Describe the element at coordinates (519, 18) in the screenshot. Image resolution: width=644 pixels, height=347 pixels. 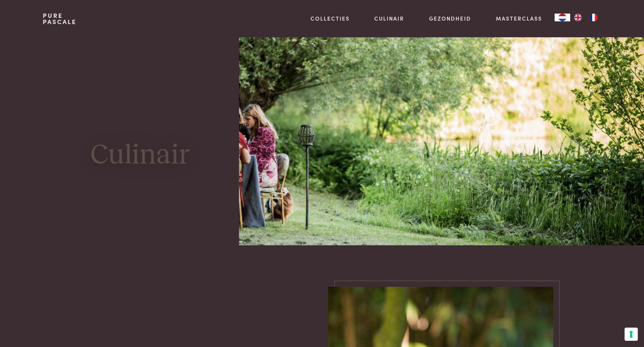
I see `a: Masterclass` at that location.